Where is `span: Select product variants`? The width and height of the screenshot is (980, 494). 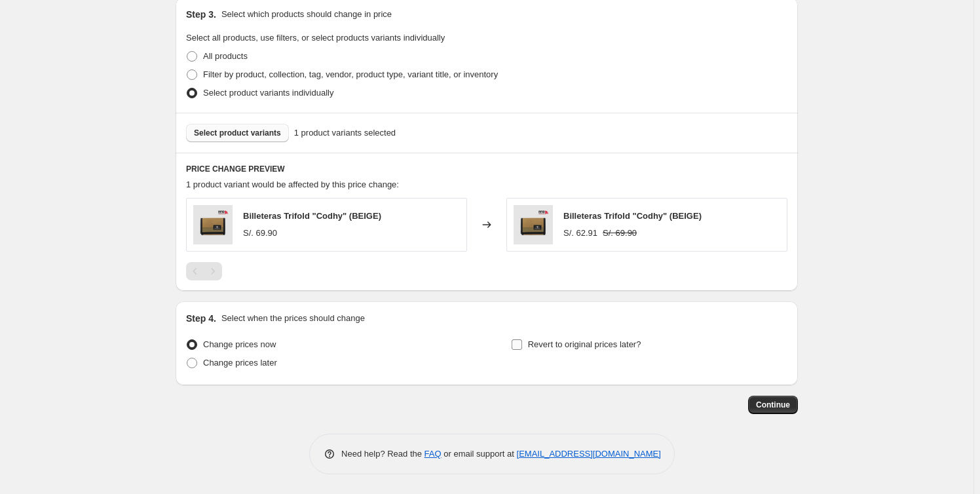
span: Select product variants is located at coordinates (237, 133).